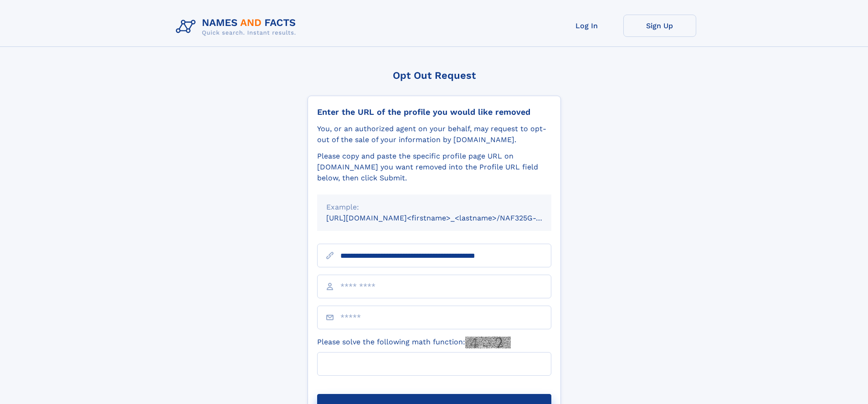 This screenshot has width=868, height=404. I want to click on img: Logo Names and Facts, so click(238, 27).